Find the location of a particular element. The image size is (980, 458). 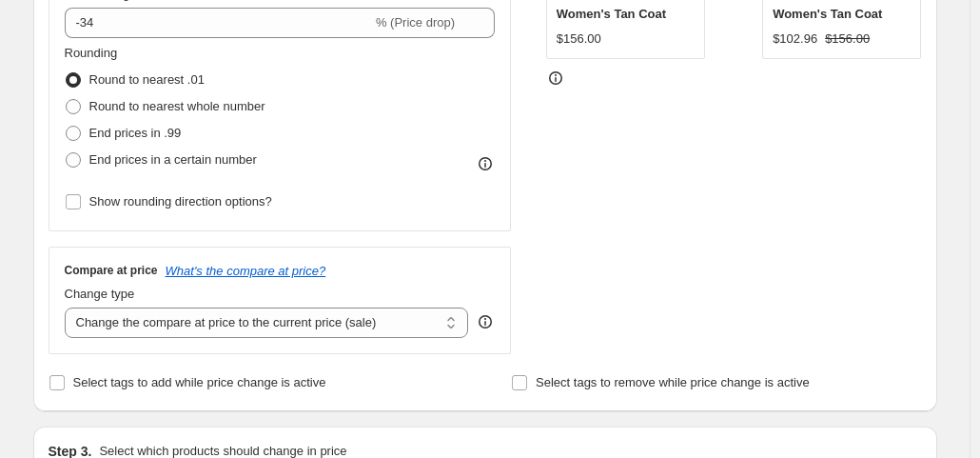

span: Select tags to add while price change is active is located at coordinates (200, 382).